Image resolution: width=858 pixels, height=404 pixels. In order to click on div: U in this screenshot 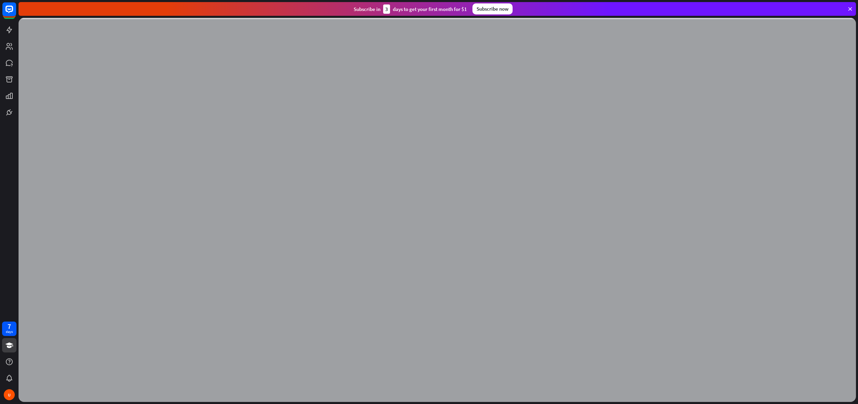, I will do `click(9, 394)`.